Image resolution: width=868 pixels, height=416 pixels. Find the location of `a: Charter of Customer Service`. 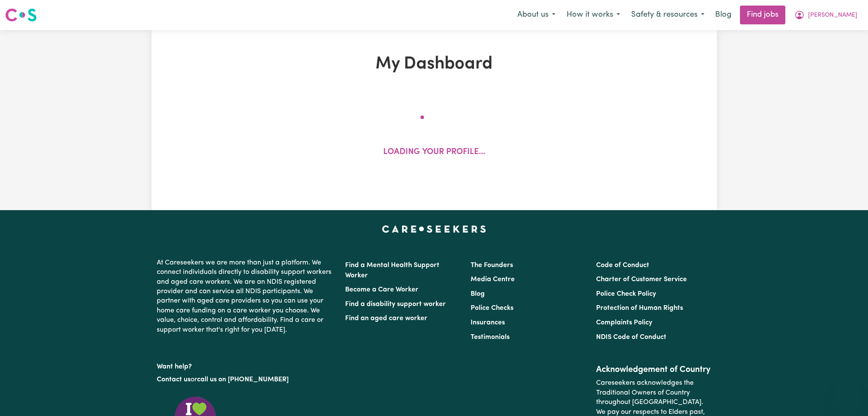

a: Charter of Customer Service is located at coordinates (642, 280).